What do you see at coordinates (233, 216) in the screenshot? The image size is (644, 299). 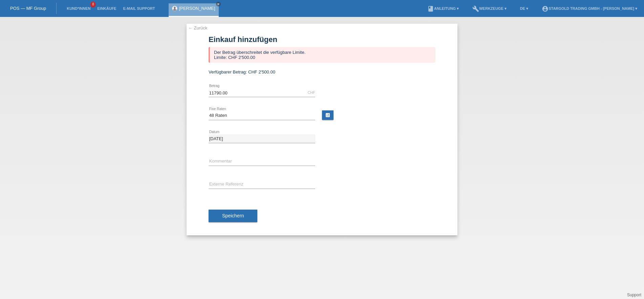 I see `button: Speichern` at bounding box center [233, 216].